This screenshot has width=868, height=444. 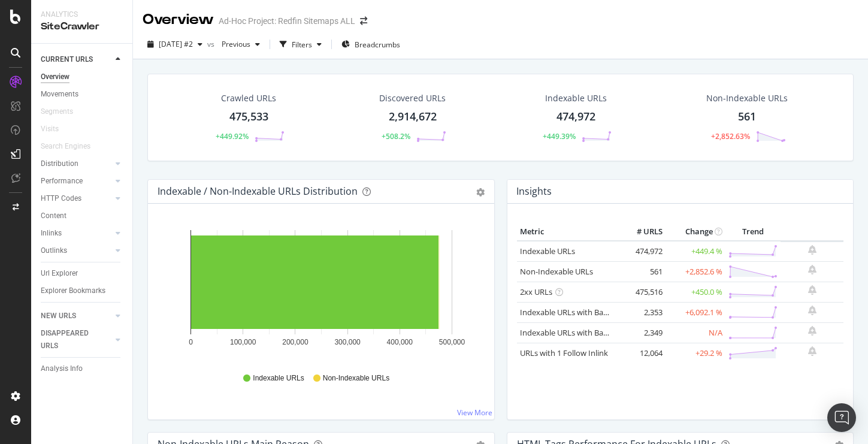 I want to click on span: vs, so click(x=212, y=44).